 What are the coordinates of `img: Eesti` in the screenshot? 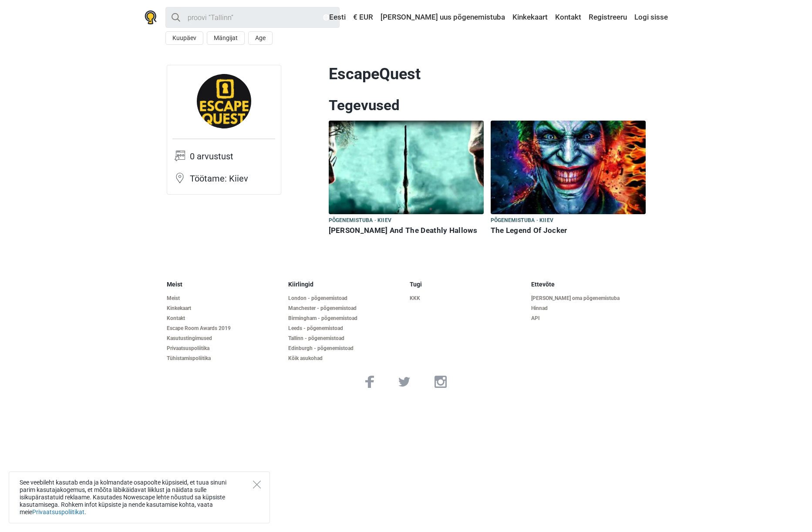 It's located at (326, 18).